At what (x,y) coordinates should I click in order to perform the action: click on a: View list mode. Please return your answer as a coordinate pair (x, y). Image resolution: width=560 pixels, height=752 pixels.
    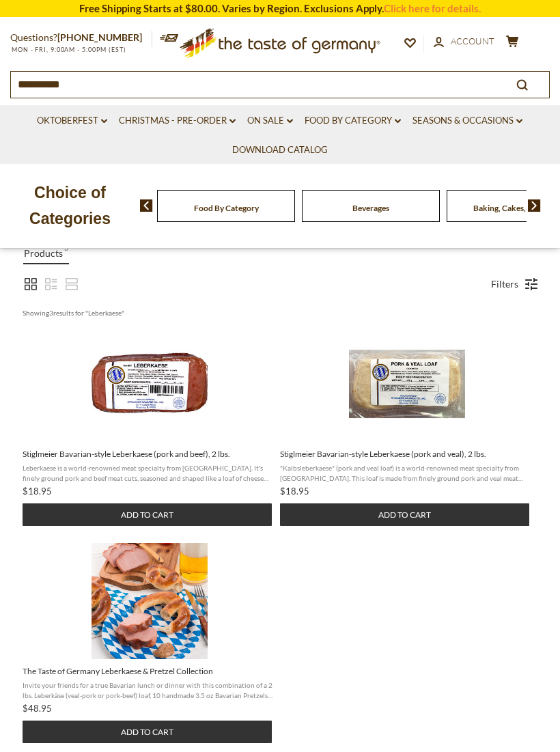
    Looking at the image, I should click on (51, 284).